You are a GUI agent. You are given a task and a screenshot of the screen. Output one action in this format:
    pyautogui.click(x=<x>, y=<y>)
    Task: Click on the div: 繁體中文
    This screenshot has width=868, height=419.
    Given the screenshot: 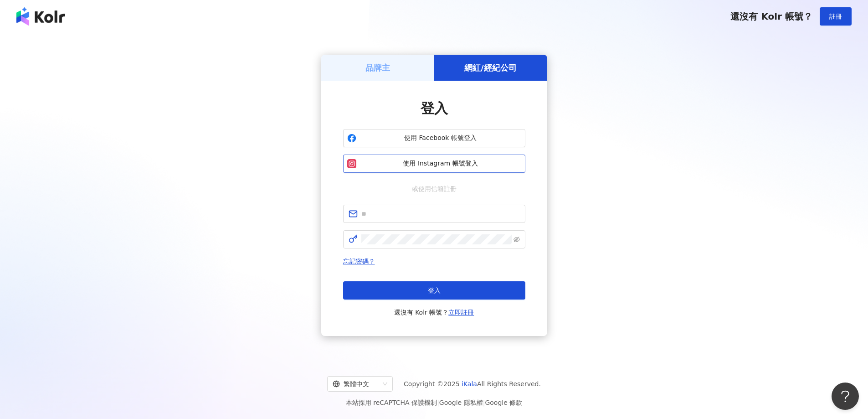 What is the action you would take?
    pyautogui.click(x=356, y=384)
    